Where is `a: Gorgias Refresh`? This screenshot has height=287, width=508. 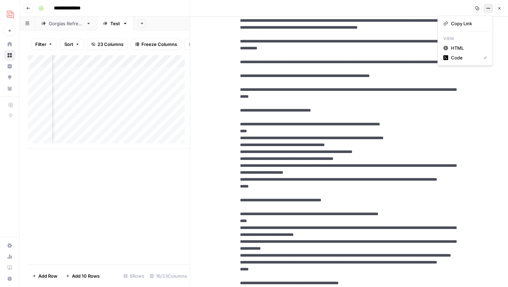
a: Gorgias Refresh is located at coordinates (66, 23).